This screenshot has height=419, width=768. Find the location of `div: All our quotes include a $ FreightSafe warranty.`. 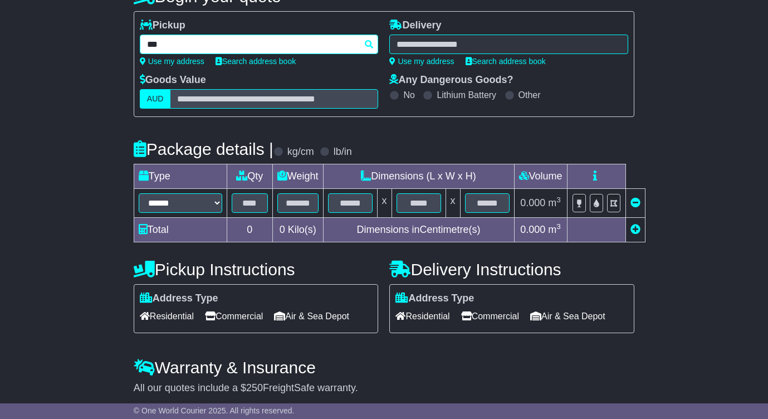

div: All our quotes include a $ FreightSafe warranty. is located at coordinates (384, 388).